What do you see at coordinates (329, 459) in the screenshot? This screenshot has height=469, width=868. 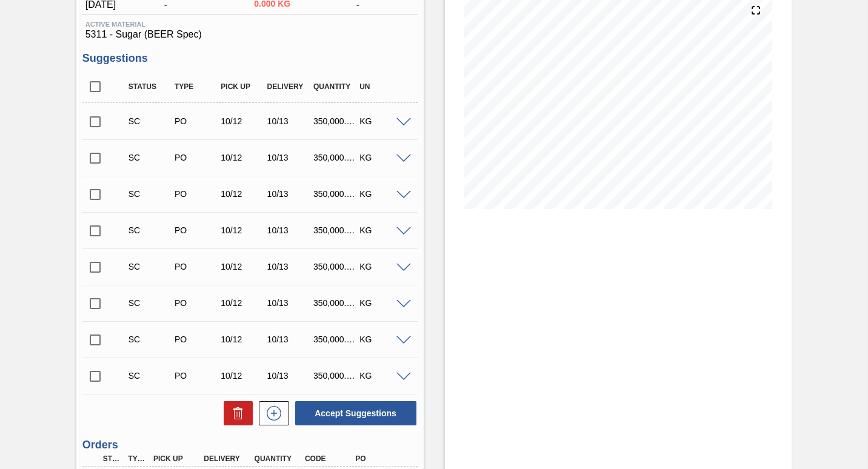 I see `div: Code` at bounding box center [329, 459].